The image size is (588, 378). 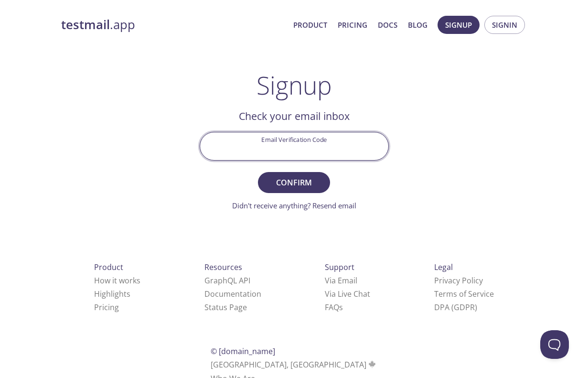 What do you see at coordinates (418, 25) in the screenshot?
I see `a: Blog` at bounding box center [418, 25].